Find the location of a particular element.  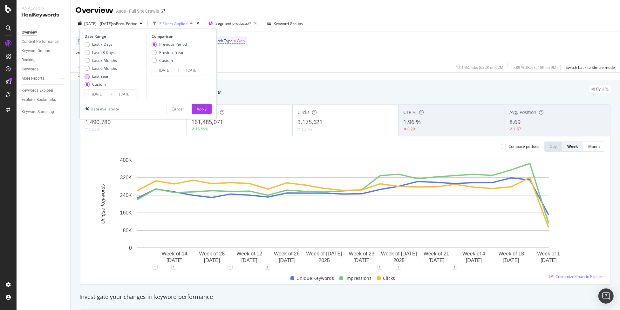

text: 160K is located at coordinates (126, 213).